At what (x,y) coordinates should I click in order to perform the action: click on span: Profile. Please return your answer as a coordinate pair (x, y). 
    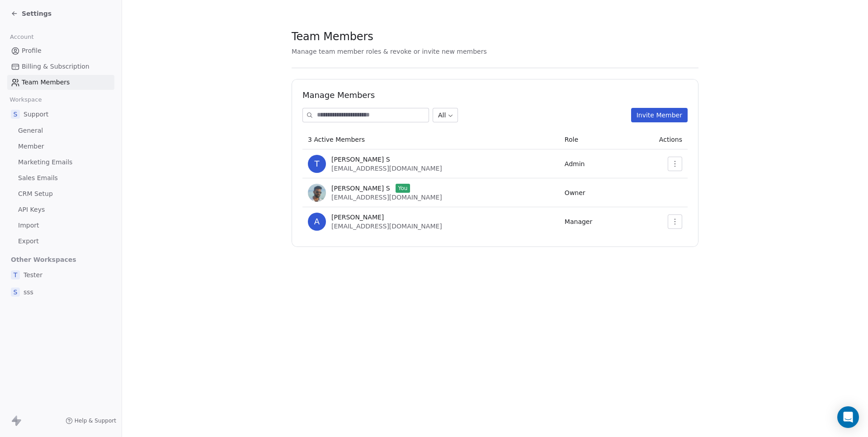
    Looking at the image, I should click on (32, 50).